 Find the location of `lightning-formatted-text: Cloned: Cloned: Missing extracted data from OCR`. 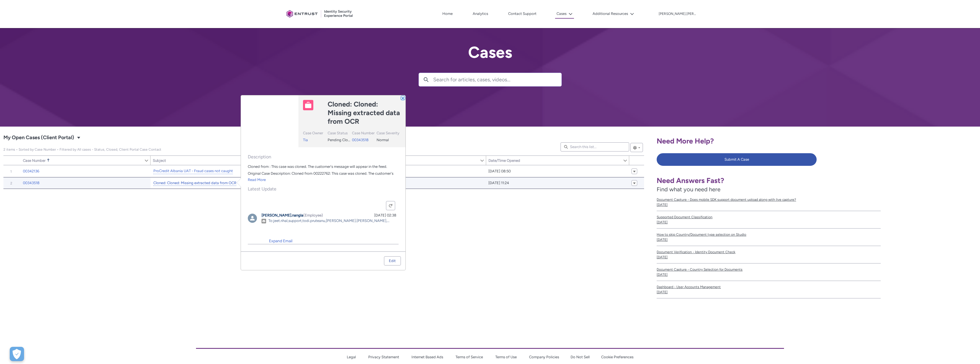

lightning-formatted-text: Cloned: Cloned: Missing extracted data from OCR is located at coordinates (364, 113).